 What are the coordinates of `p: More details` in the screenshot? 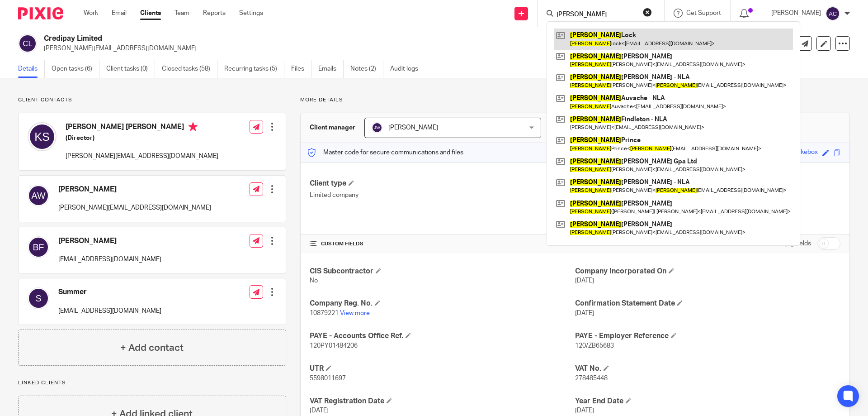 It's located at (575, 100).